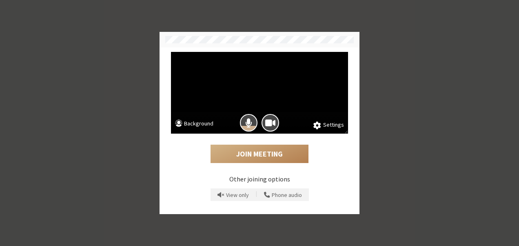 This screenshot has height=246, width=519. Describe the element at coordinates (233, 195) in the screenshot. I see `button: Prevent echo when there is already an active mic and speaker in the room.` at that location.